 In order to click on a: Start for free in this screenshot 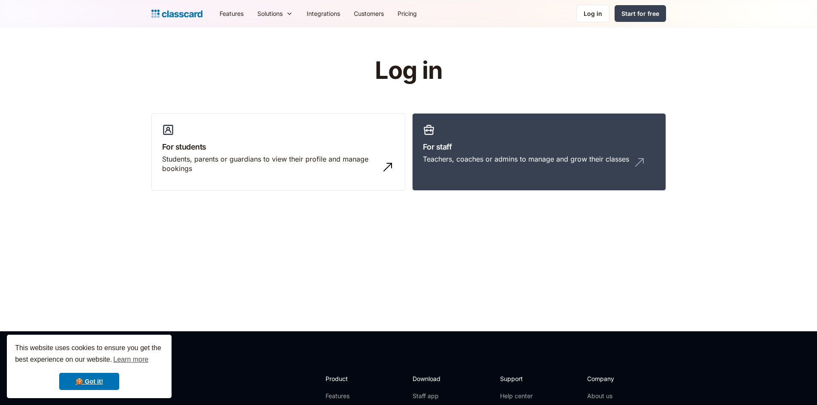, I will do `click(640, 13)`.